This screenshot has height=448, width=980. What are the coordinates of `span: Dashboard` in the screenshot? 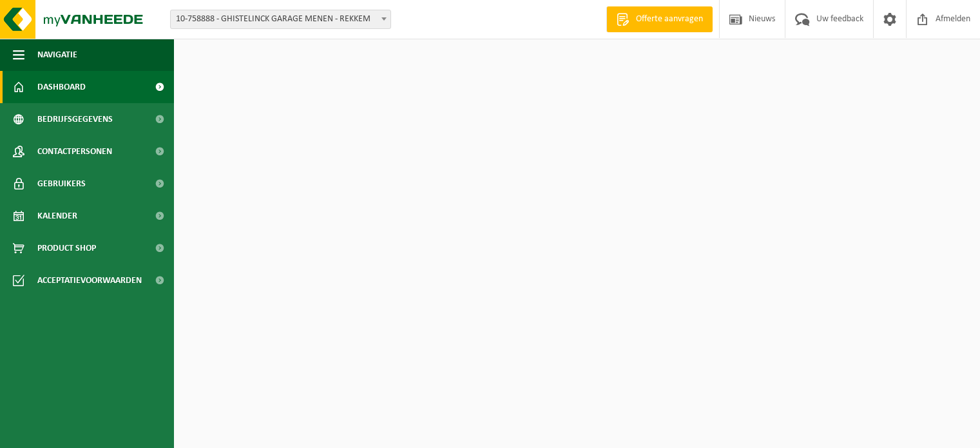 It's located at (61, 87).